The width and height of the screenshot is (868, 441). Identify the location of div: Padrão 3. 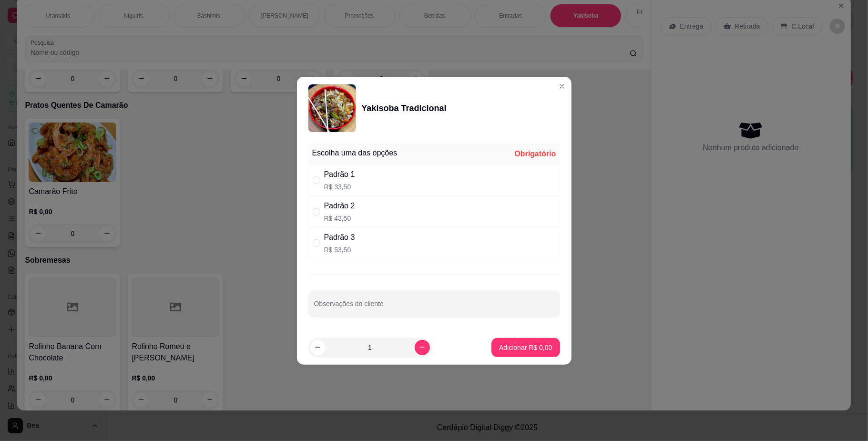
(339, 237).